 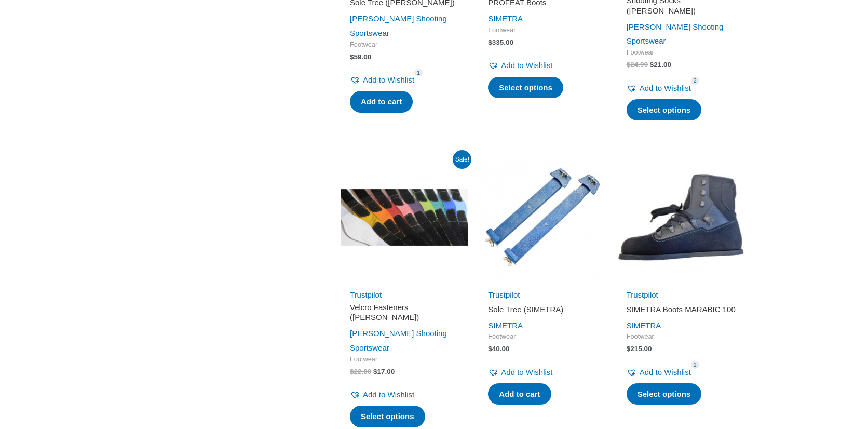 What do you see at coordinates (519, 395) in the screenshot?
I see `a: Add to cart: “Sole Tree (SIMETRA)”` at bounding box center [519, 395].